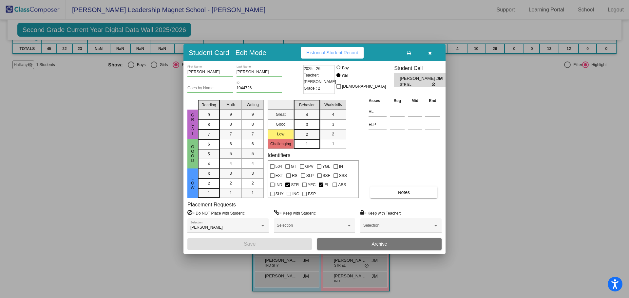 This screenshot has height=298, width=629. What do you see at coordinates (381, 213) in the screenshot?
I see `label: = Keep with Teacher:` at bounding box center [381, 213].